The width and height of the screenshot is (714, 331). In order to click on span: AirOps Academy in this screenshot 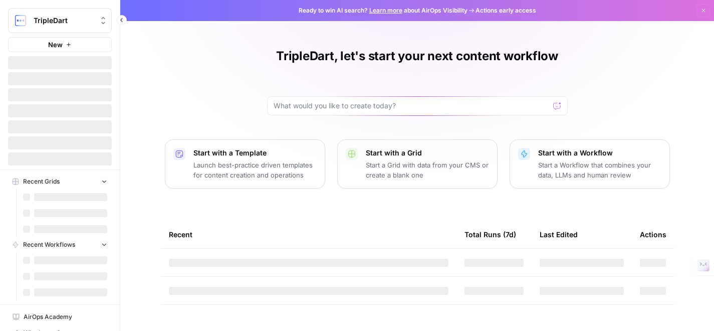, I will do `click(65, 317)`.